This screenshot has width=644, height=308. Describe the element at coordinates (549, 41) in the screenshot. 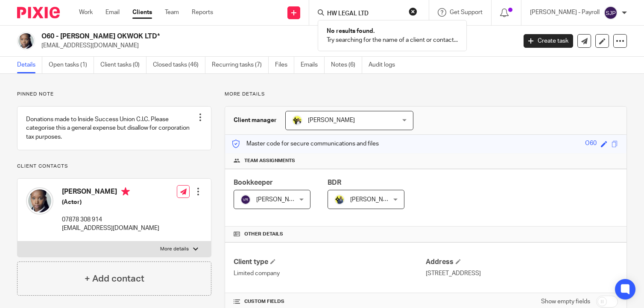

I see `a: Create task` at that location.